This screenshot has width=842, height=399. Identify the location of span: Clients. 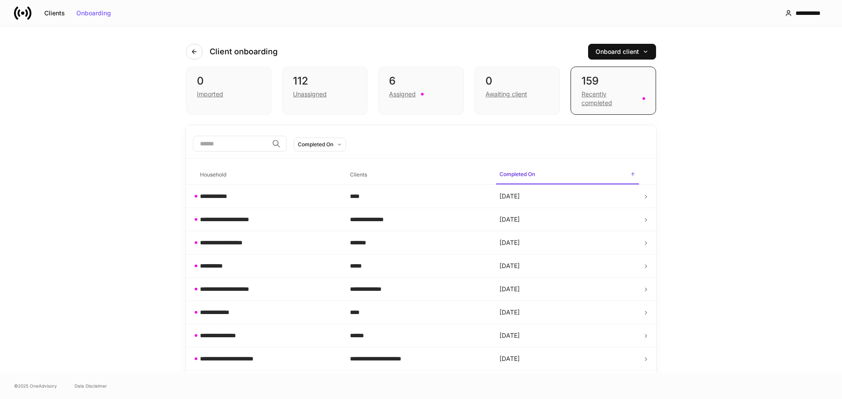
(418, 175).